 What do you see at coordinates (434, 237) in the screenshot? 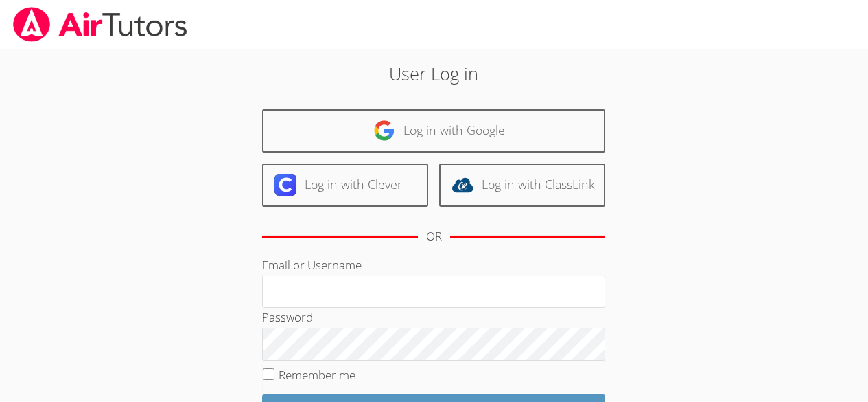
I see `div: OR` at bounding box center [434, 237].